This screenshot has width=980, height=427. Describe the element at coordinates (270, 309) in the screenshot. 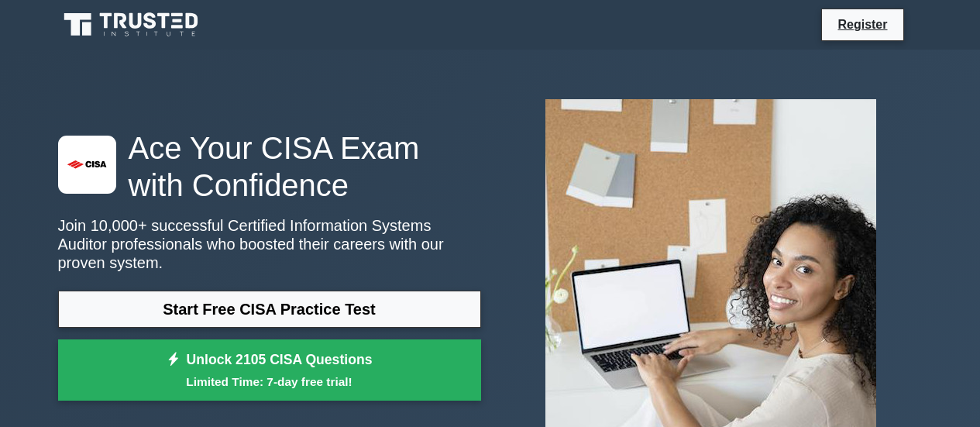

I see `a: Start Free CISA Practice Test` at that location.